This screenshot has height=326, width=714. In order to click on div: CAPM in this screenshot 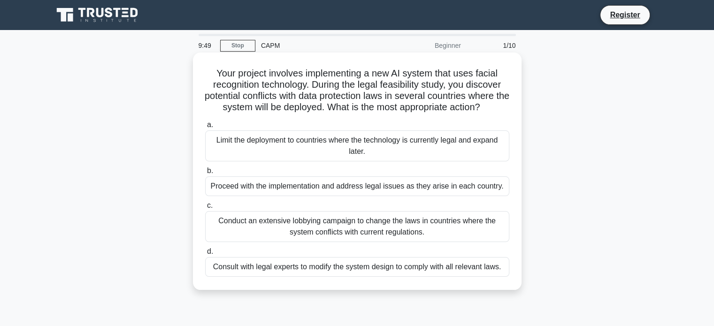, I will do `click(320, 46)`.